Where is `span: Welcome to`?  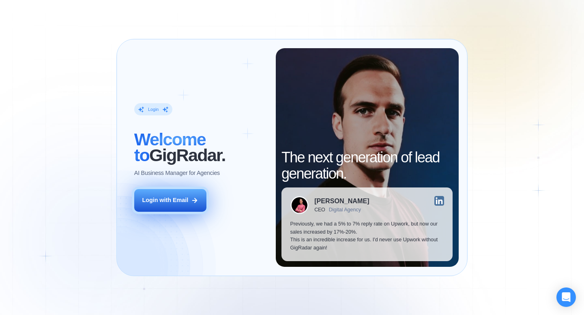 span: Welcome to is located at coordinates (170, 148).